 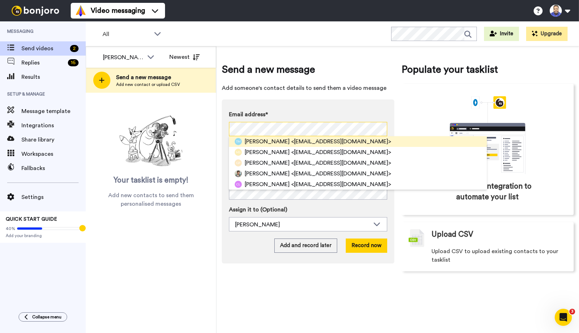 I want to click on img: bj-logo-header-white.svg, so click(x=35, y=11).